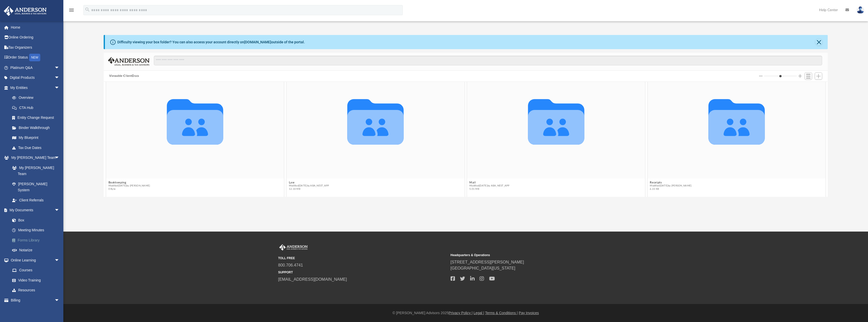 The width and height of the screenshot is (868, 322). I want to click on a: Legal |, so click(479, 312).